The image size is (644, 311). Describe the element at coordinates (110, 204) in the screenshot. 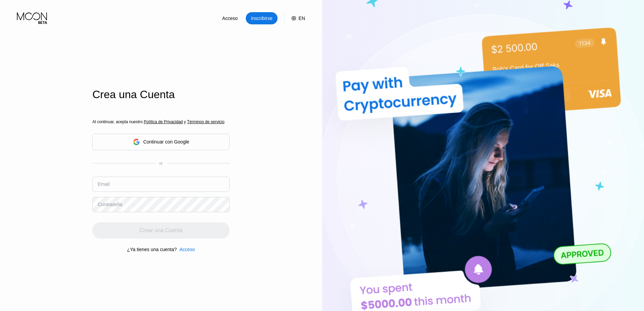

I see `div: Contraseña` at that location.